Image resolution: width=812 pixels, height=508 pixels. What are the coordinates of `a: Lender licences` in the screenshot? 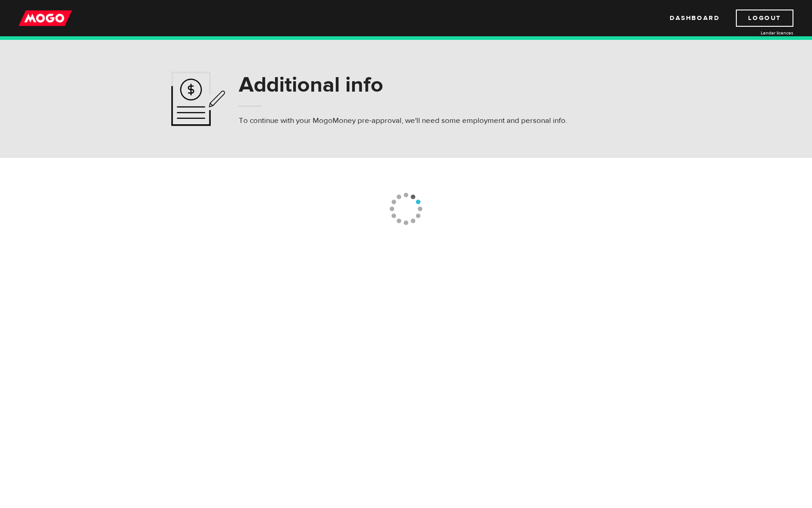 It's located at (759, 33).